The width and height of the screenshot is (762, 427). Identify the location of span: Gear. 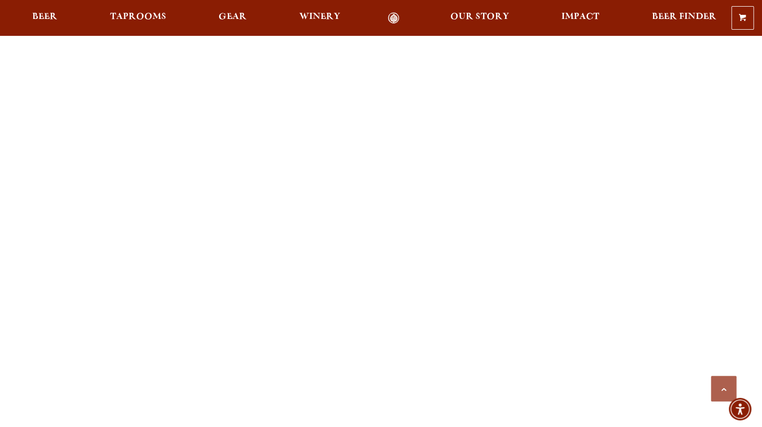
(232, 17).